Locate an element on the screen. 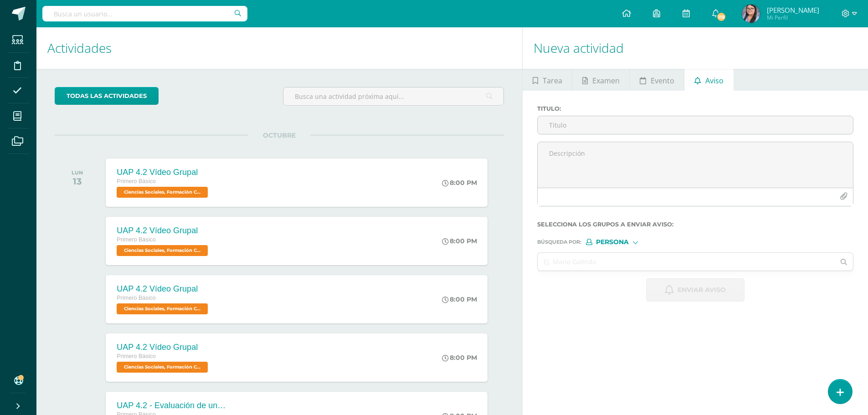  div: 13 is located at coordinates (77, 181).